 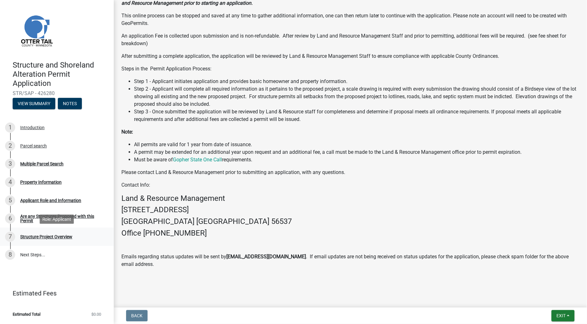 What do you see at coordinates (34, 104) in the screenshot?
I see `button: View Summary` at bounding box center [34, 104].